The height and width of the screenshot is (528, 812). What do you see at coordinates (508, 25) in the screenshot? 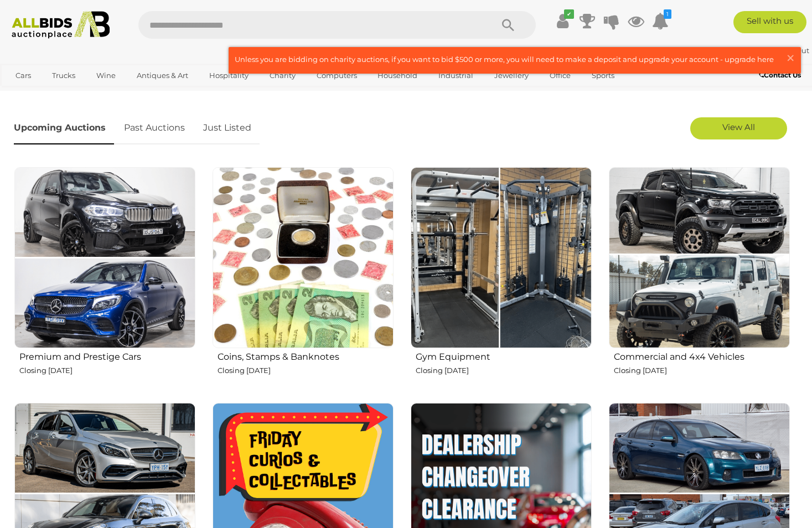
I see `button: Search` at bounding box center [508, 25].